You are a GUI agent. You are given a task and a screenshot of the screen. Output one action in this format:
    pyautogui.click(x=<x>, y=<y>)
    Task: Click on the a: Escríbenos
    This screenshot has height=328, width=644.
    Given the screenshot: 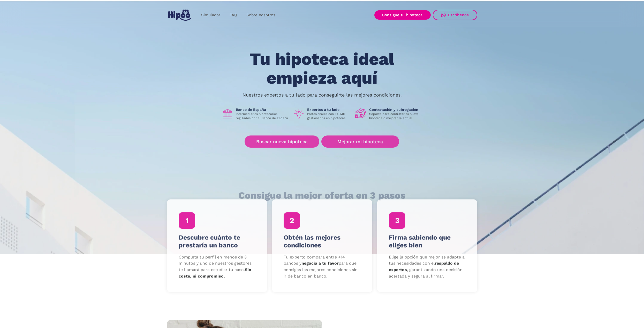 What is the action you would take?
    pyautogui.click(x=455, y=15)
    